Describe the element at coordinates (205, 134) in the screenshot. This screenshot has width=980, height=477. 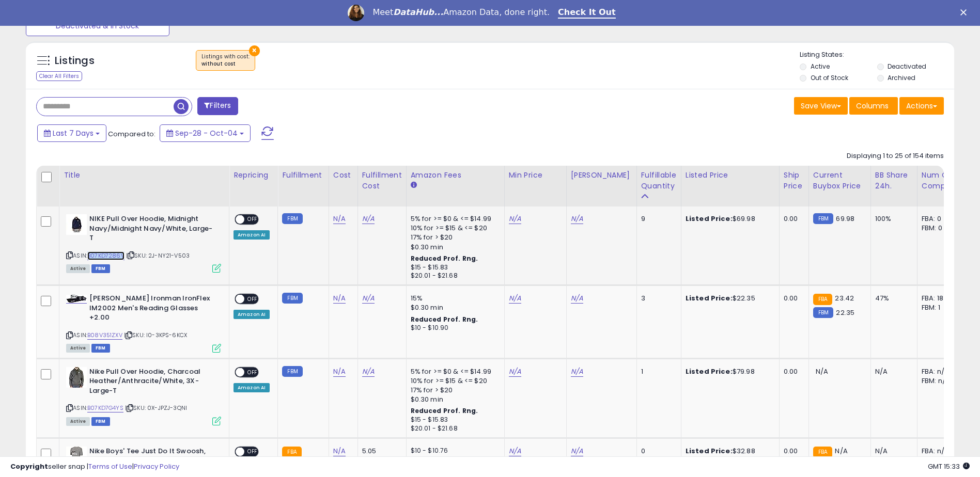
I see `button: Sep-28 - Oct-04` at that location.